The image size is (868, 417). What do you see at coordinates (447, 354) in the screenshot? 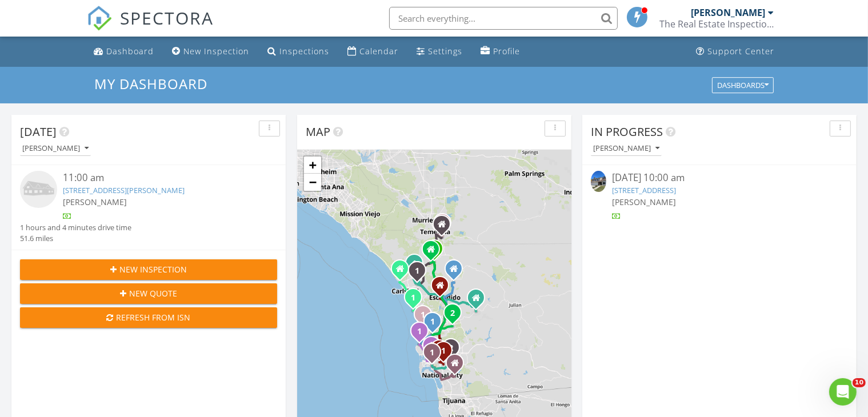
I see `div: 3518 Isla Vista Dr, San Diego, CA 92105` at bounding box center [447, 354].